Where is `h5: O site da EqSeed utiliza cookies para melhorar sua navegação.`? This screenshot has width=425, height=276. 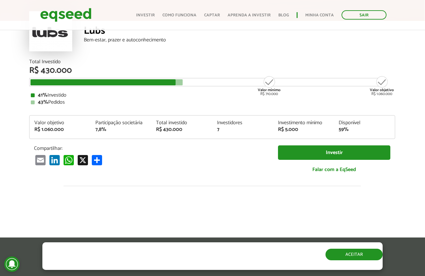 h5: O site da EqSeed utiliza cookies para melhorar sua navegação. is located at coordinates (145, 253).